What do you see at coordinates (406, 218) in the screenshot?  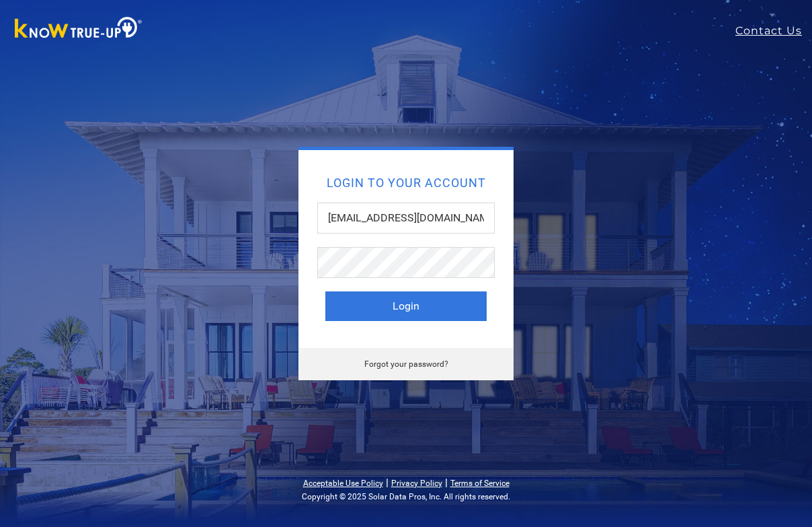 I see `input: Email` at bounding box center [406, 218].